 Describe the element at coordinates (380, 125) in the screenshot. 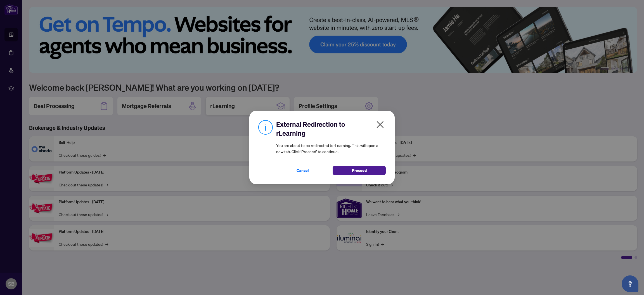

I see `span: close` at that location.